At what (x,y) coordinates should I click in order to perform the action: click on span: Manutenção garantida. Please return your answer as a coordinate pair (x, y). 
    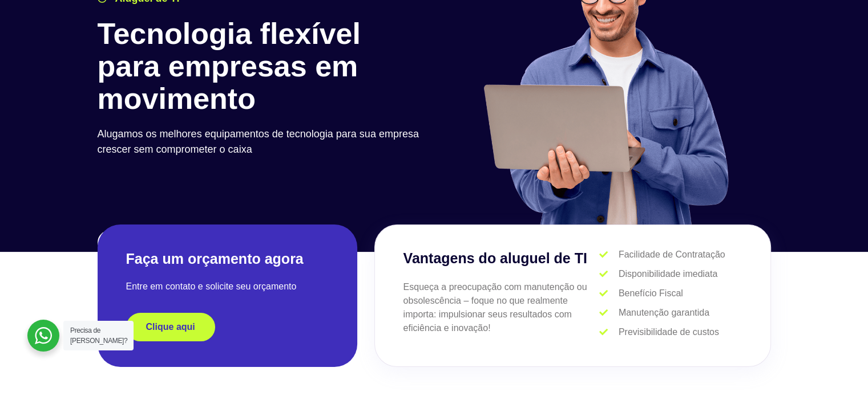
    Looking at the image, I should click on (663, 313).